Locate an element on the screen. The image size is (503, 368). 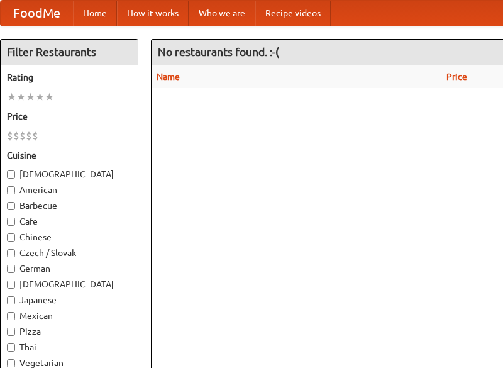
input: Barbecue is located at coordinates (11, 206).